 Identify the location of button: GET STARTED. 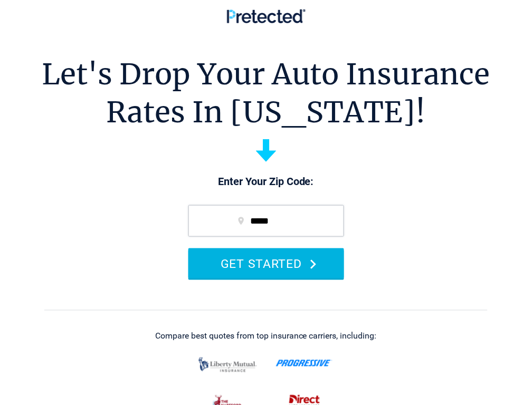
(266, 263).